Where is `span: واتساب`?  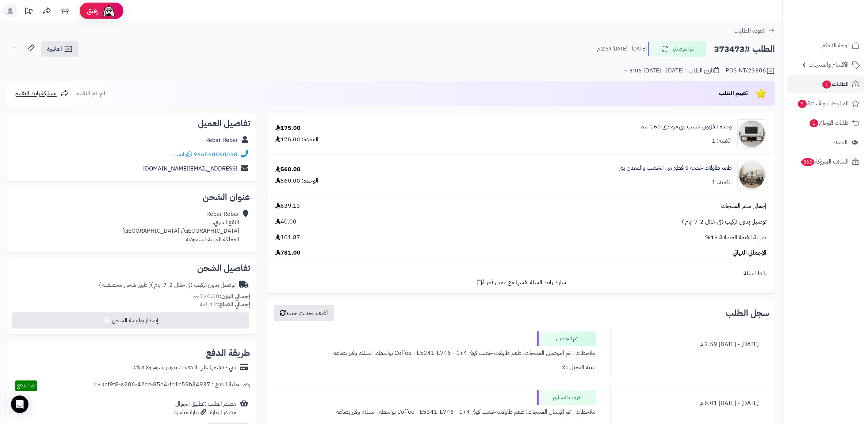 span: واتساب is located at coordinates (181, 154).